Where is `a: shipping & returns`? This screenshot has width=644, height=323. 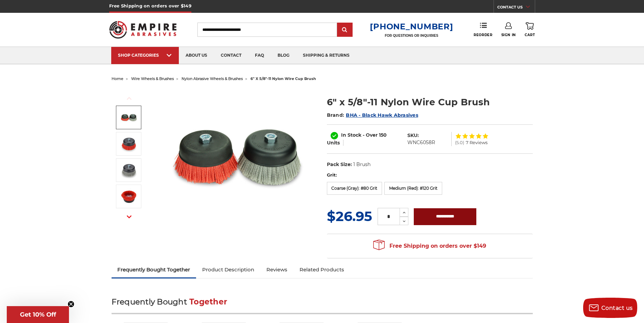 a: shipping & returns is located at coordinates (326, 56).